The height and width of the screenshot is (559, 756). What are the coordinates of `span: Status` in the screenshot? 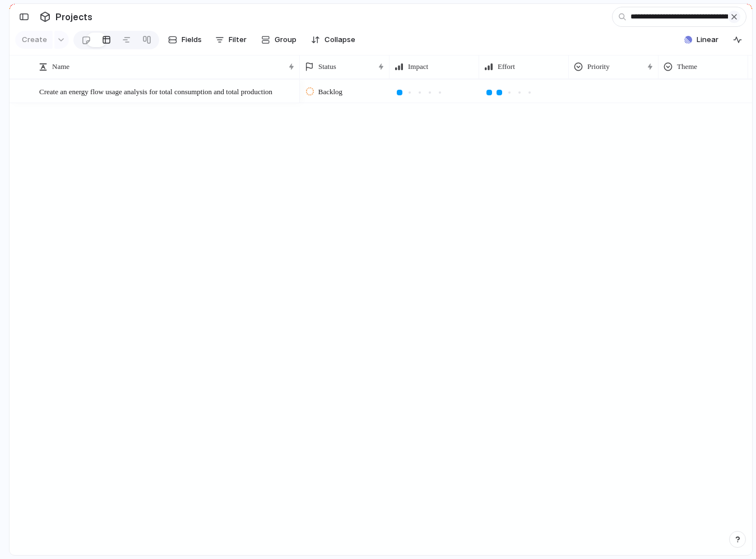 It's located at (327, 67).